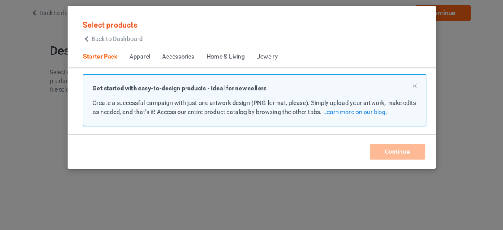 The image size is (503, 230). I want to click on div: Home & Living, so click(225, 57).